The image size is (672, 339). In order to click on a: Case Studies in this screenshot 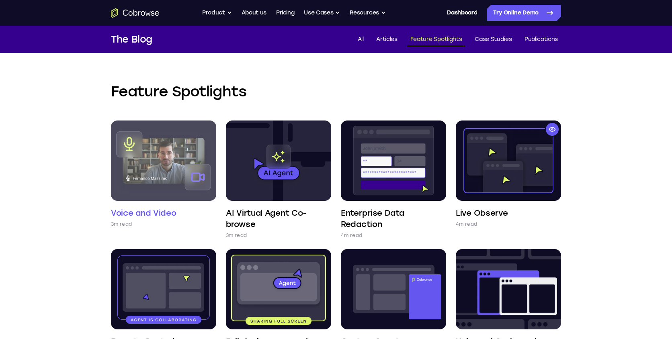, I will do `click(493, 39)`.